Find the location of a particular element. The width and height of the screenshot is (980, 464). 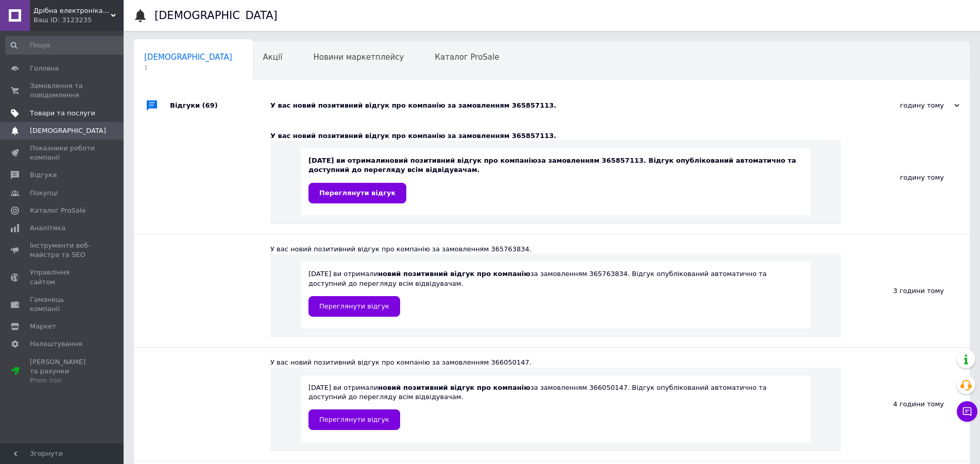

span: Замовлення та повідомлення is located at coordinates (62, 90).